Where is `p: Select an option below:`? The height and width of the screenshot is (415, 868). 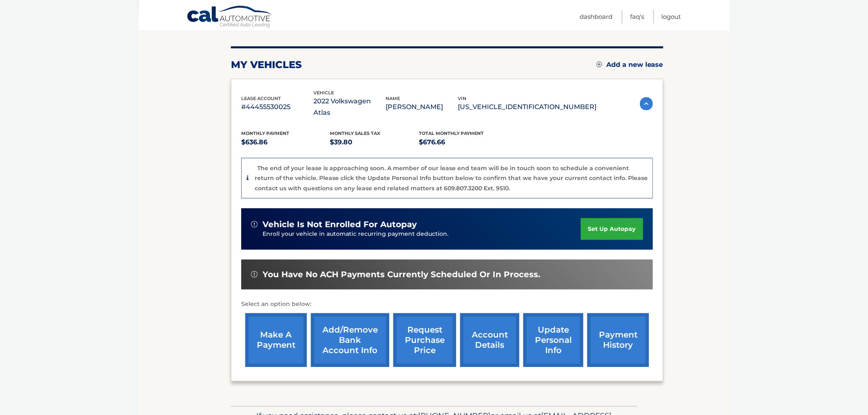 p: Select an option below: is located at coordinates (447, 304).